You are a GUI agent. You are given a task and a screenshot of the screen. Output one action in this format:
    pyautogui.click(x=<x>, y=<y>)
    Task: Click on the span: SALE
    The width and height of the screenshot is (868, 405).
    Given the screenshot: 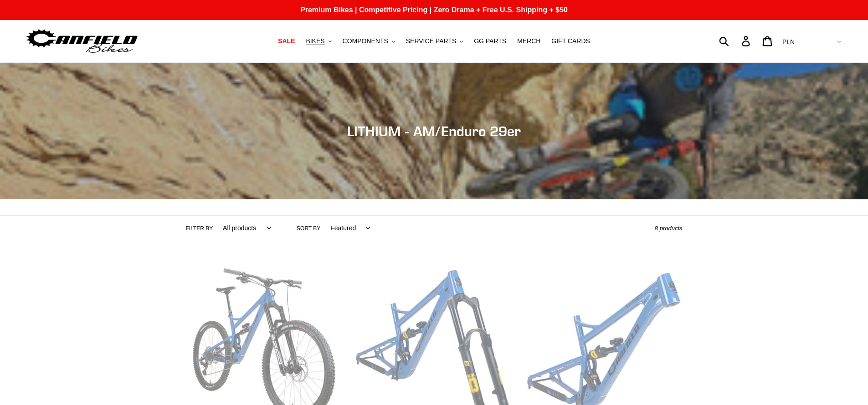 What is the action you would take?
    pyautogui.click(x=286, y=41)
    